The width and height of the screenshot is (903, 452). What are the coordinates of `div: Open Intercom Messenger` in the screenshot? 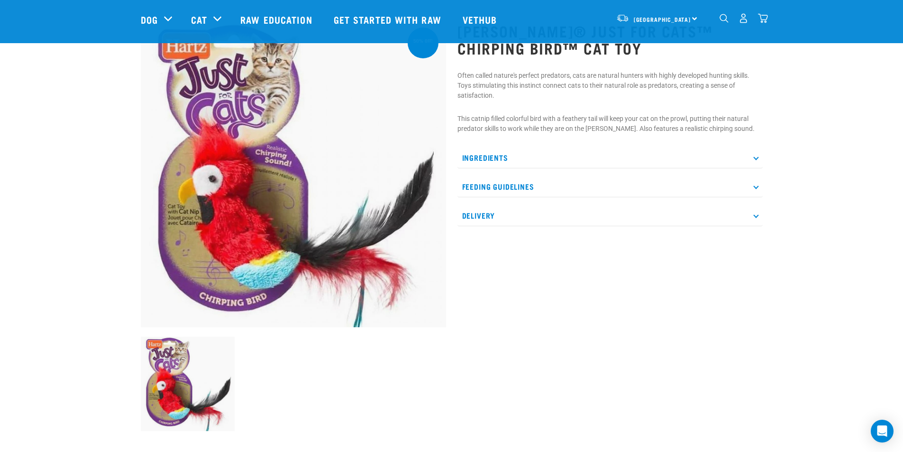 It's located at (882, 431).